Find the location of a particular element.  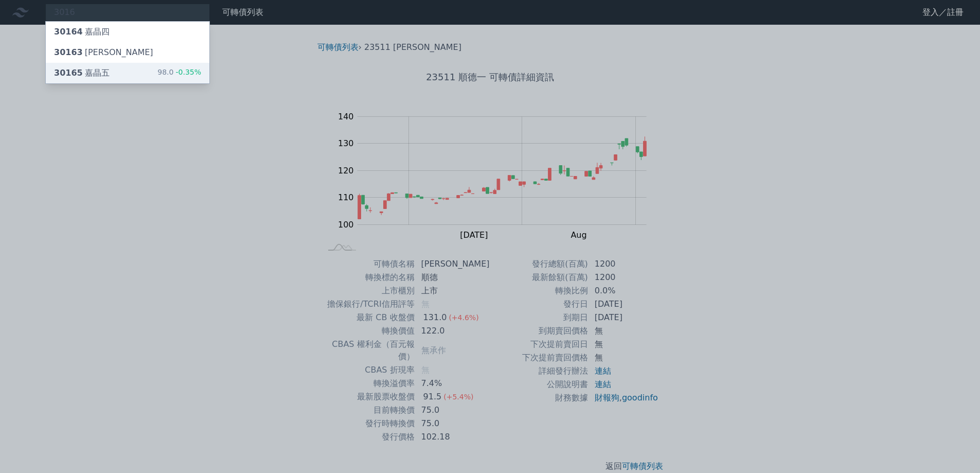

div: 98.0 is located at coordinates (179, 73).